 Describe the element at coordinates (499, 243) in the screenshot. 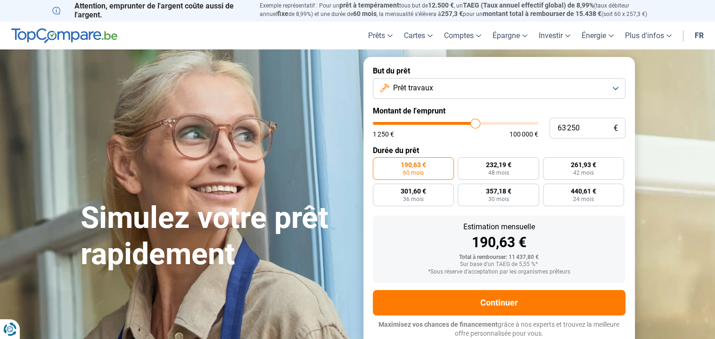

I see `div: 190,63 €` at that location.